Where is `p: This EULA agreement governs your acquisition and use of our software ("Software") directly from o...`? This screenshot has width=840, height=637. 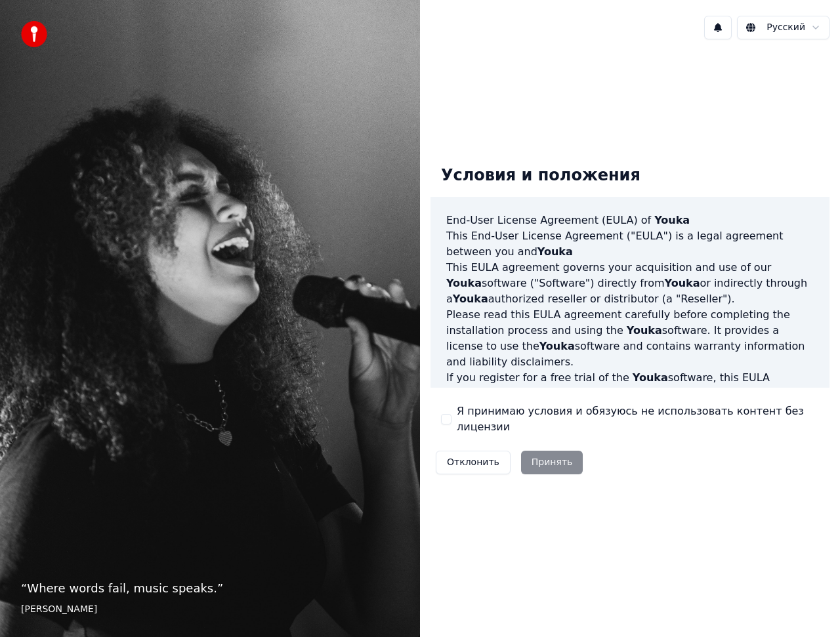
p: This EULA agreement governs your acquisition and use of our software ("Software") directly from o... is located at coordinates (630, 283).